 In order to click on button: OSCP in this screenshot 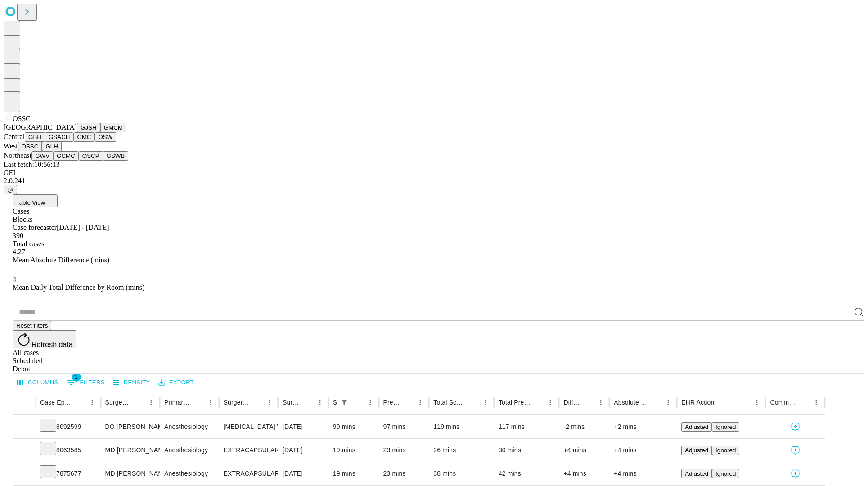, I will do `click(91, 156)`.